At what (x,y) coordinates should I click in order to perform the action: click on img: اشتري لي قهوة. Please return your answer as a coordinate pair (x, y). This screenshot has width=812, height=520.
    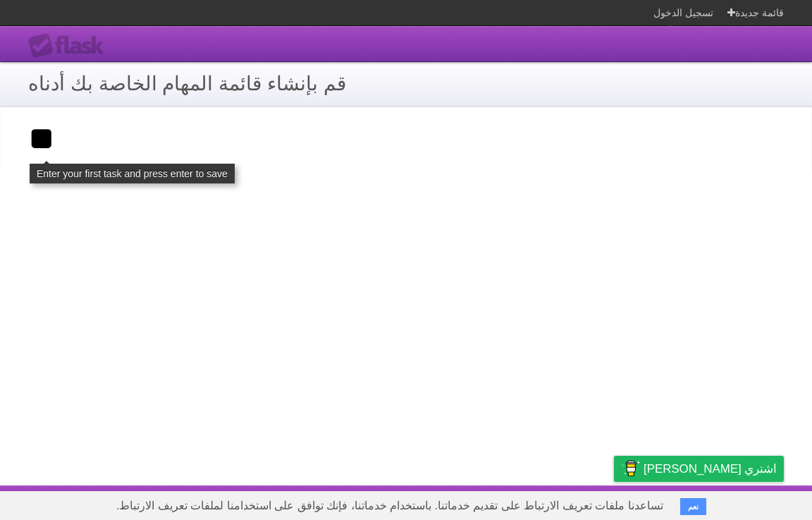
    Looking at the image, I should click on (630, 468).